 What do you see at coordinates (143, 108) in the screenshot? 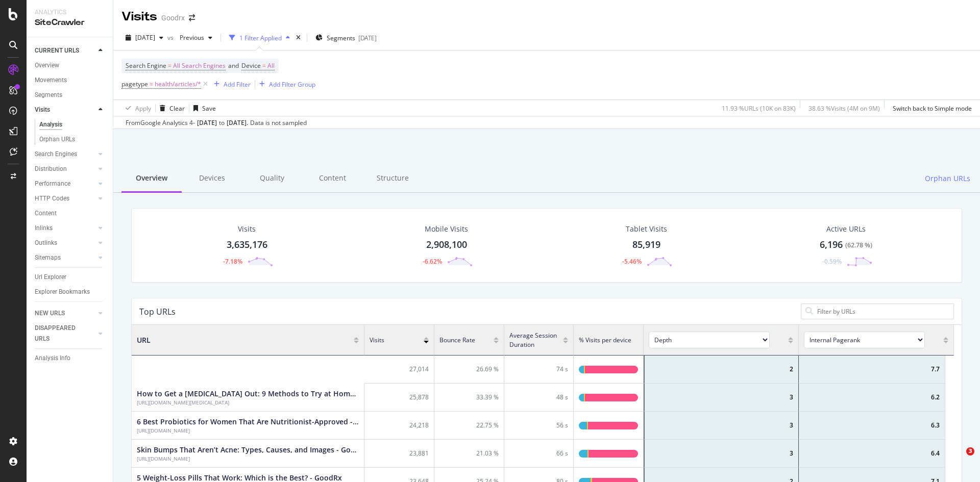
I see `div: Apply` at bounding box center [143, 108].